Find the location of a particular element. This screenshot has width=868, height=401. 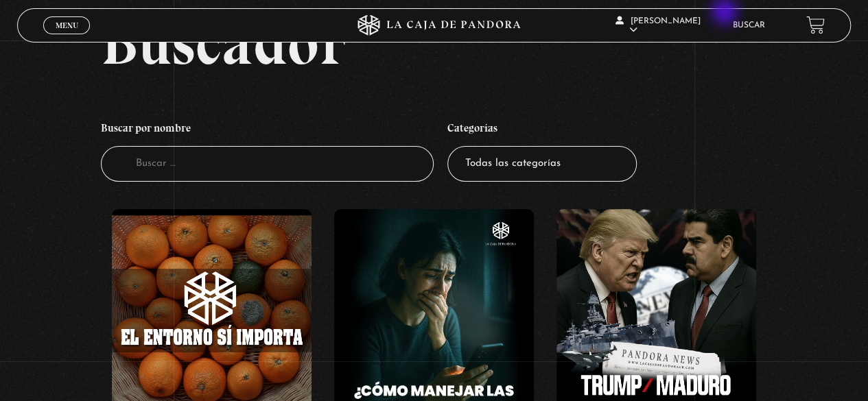

h4: Buscar por nombre is located at coordinates (267, 131).